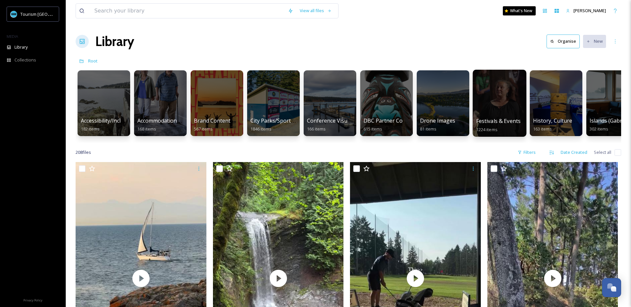  Describe the element at coordinates (527, 152) in the screenshot. I see `div: Filters` at that location.